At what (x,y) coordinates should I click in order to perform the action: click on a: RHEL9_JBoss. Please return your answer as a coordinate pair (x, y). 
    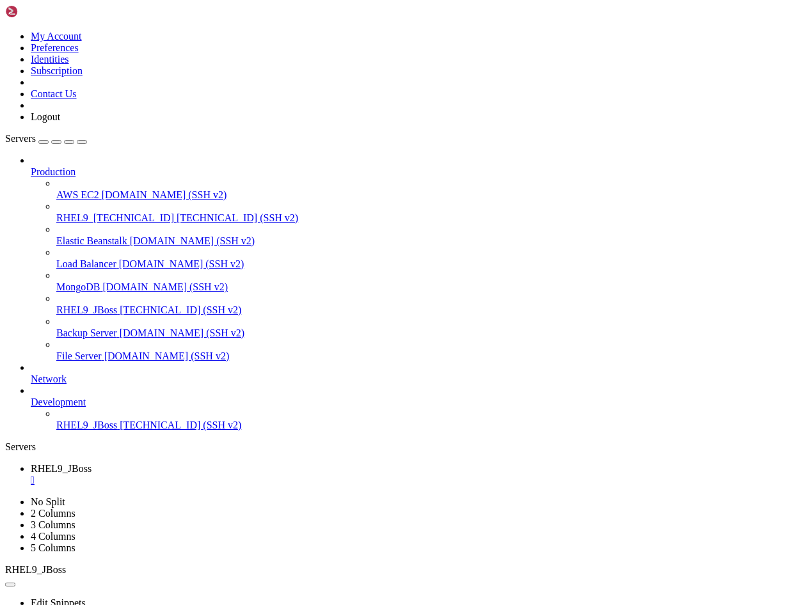
    Looking at the image, I should click on (418, 475).